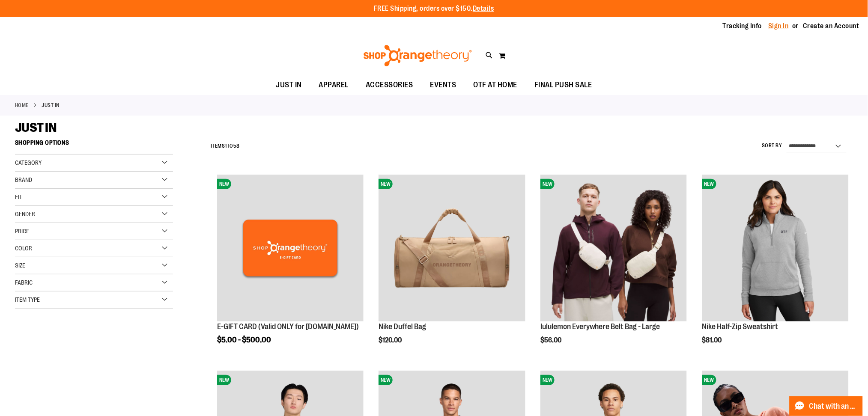 This screenshot has width=868, height=416. Describe the element at coordinates (551, 341) in the screenshot. I see `span: $56.00` at that location.